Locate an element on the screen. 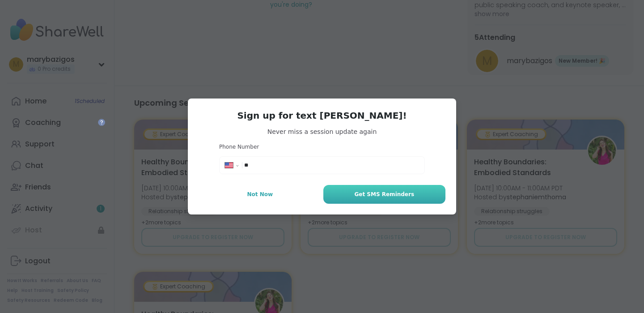  span: Get SMS Reminders is located at coordinates (384, 194).